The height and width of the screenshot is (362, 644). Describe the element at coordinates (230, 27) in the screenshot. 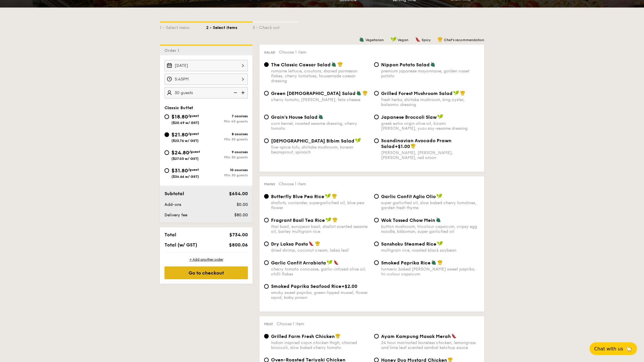

I see `div: 2 - Select items` at that location.